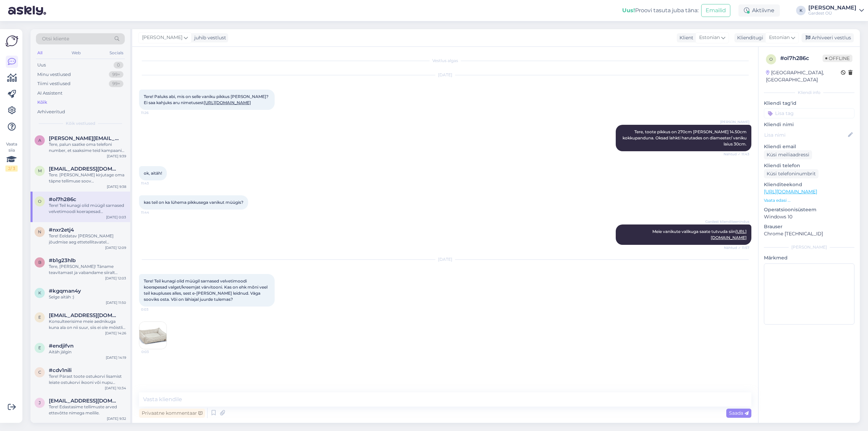  What do you see at coordinates (172, 413) in the screenshot?
I see `div: Privaatne kommentaar` at bounding box center [172, 413].